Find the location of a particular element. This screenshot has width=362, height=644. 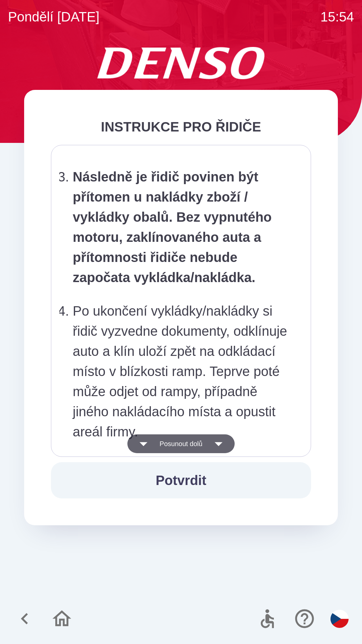

p: Po ukončení vykládky/nakládky si řidič vyzvedne dokumenty, odklínuje auto a klín uloží zpět na od... is located at coordinates (183, 372).